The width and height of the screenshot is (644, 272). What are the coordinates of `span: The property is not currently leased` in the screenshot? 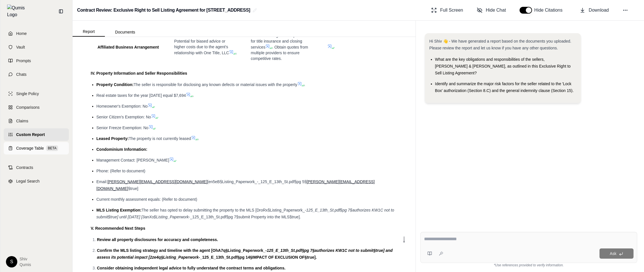 It's located at (160, 138).